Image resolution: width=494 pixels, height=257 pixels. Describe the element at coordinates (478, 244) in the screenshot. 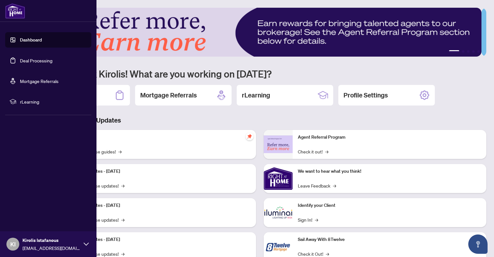

I see `button: Open asap` at that location.